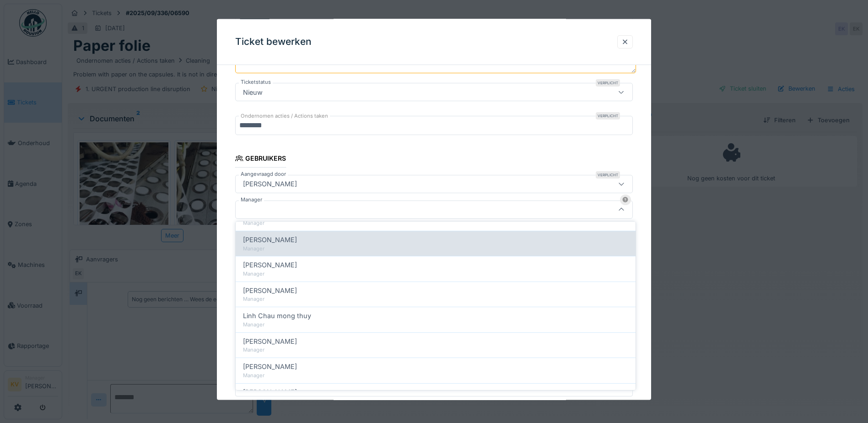 Image resolution: width=868 pixels, height=423 pixels. What do you see at coordinates (256, 82) in the screenshot?
I see `label: Ticketstatus` at bounding box center [256, 82].